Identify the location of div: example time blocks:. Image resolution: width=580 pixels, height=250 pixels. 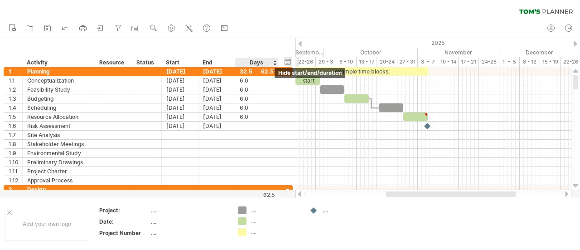
(362, 71).